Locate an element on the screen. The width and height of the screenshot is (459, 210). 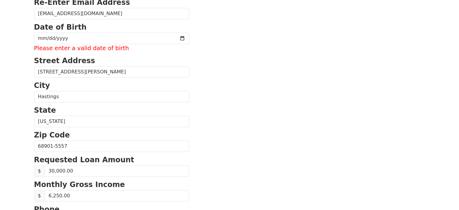
input: City is located at coordinates (112, 97).